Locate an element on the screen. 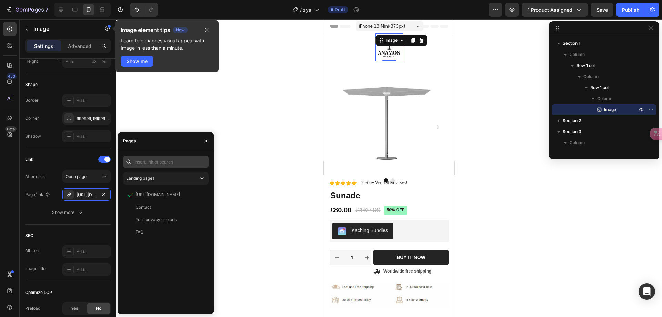  div: Contact is located at coordinates (143, 207).